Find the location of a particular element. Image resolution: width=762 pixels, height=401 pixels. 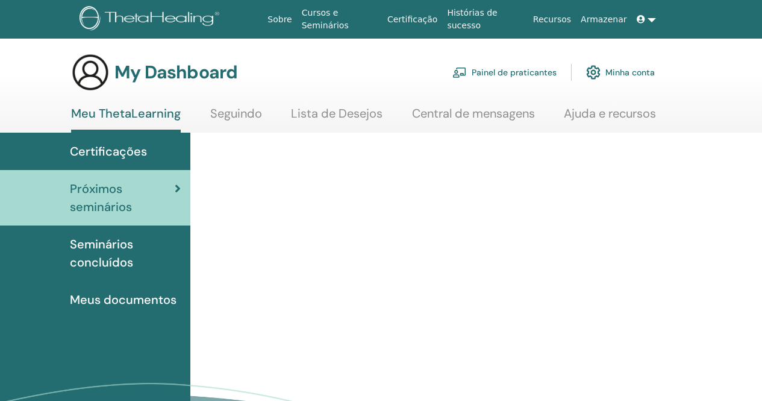

img: logo.png is located at coordinates (151, 19).